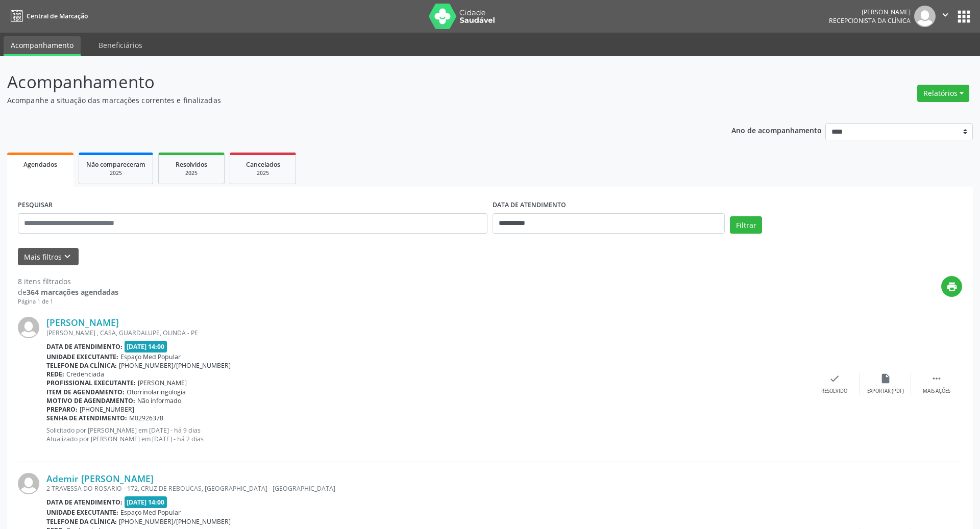 This screenshot has width=980, height=529. I want to click on b: Profissional executante:, so click(91, 383).